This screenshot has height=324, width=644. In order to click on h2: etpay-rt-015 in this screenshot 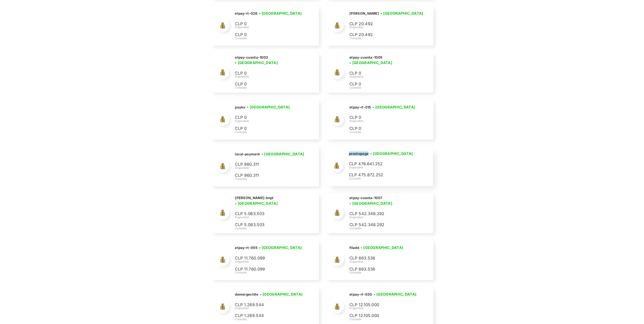, I will do `click(361, 107)`.